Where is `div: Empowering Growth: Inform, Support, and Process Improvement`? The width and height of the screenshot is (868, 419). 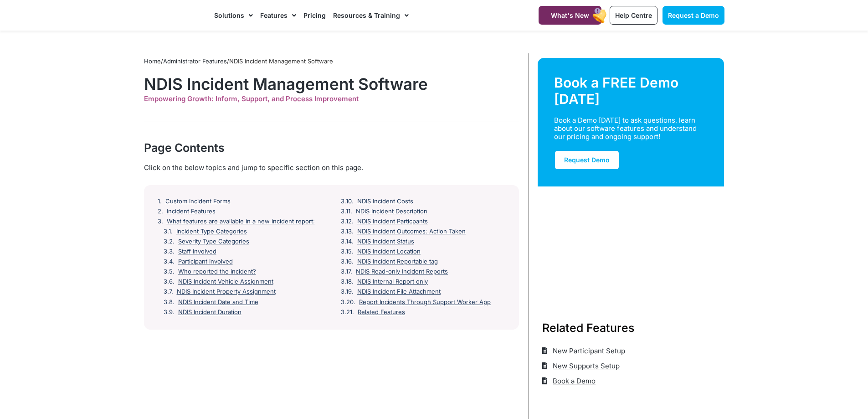 div: Empowering Growth: Inform, Support, and Process Improvement is located at coordinates (331, 99).